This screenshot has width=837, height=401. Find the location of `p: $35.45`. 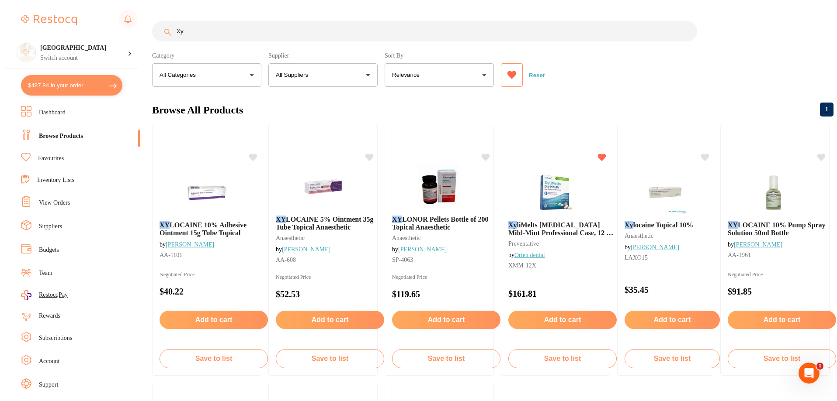

p: $35.45 is located at coordinates (672, 290).